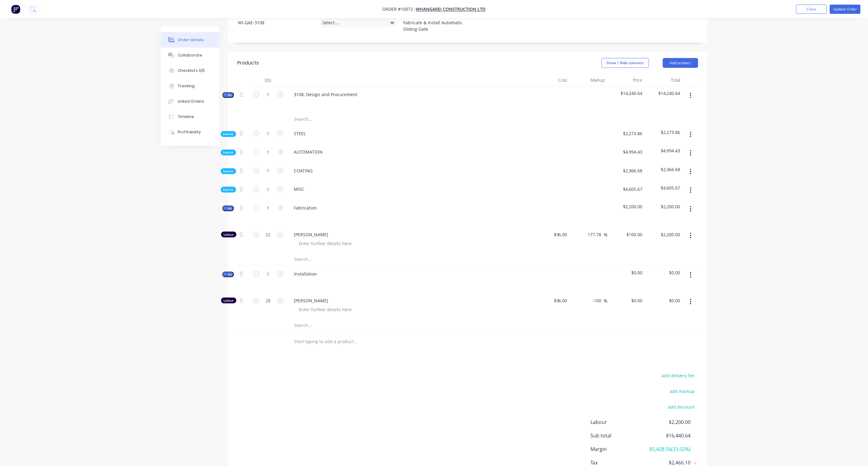 The height and width of the screenshot is (466, 868). I want to click on button: Timeline, so click(190, 117).